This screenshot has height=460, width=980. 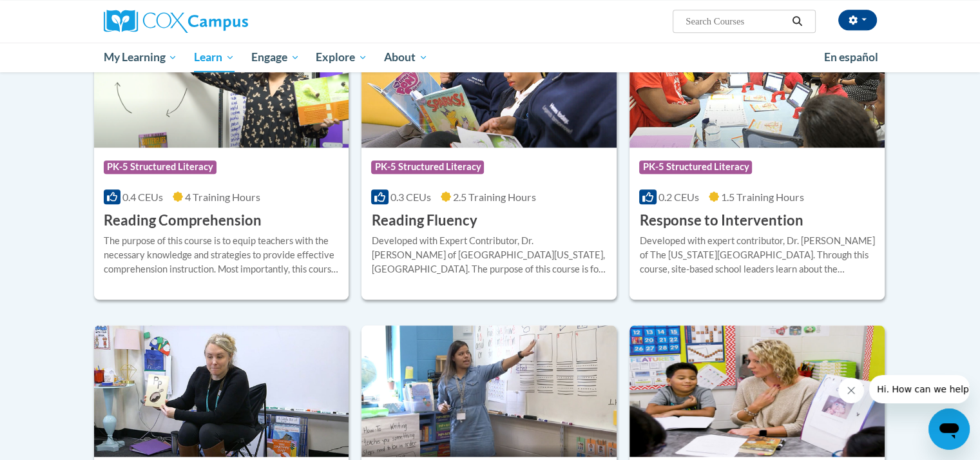 What do you see at coordinates (411, 196) in the screenshot?
I see `span: 0.3 CEUs` at bounding box center [411, 196].